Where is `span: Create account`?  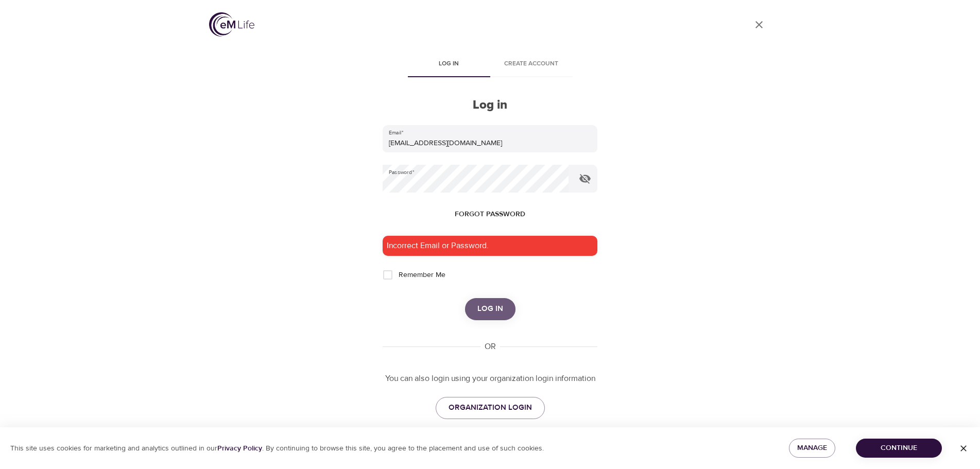 span: Create account is located at coordinates (531, 64).